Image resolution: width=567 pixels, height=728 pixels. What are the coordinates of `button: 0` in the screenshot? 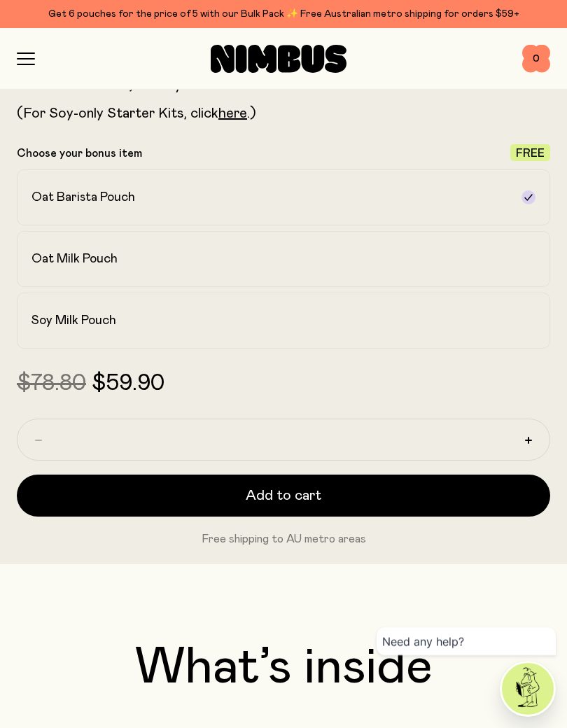 It's located at (536, 59).